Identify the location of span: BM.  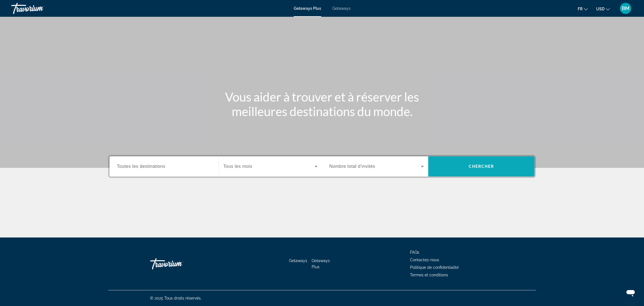
(625, 9).